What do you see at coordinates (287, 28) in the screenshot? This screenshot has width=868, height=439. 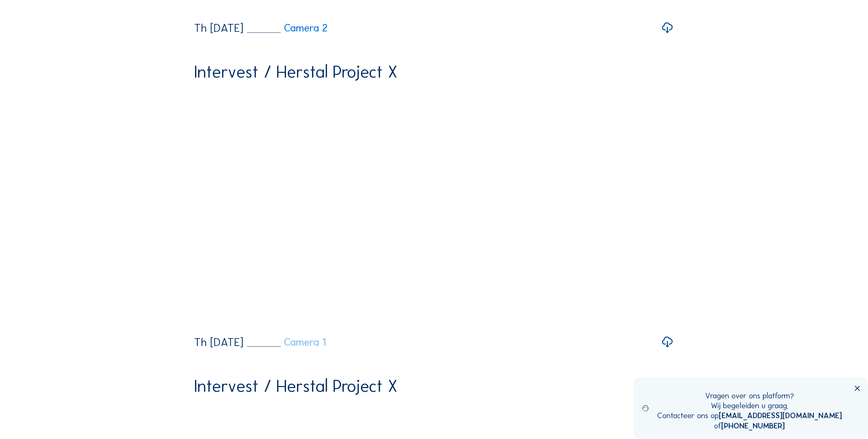 I see `a: Camera 2` at bounding box center [287, 28].